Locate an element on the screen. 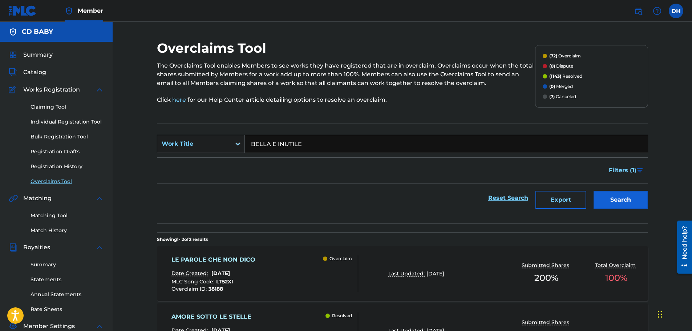 The height and width of the screenshot is (331, 692). button: Export is located at coordinates (561, 200).